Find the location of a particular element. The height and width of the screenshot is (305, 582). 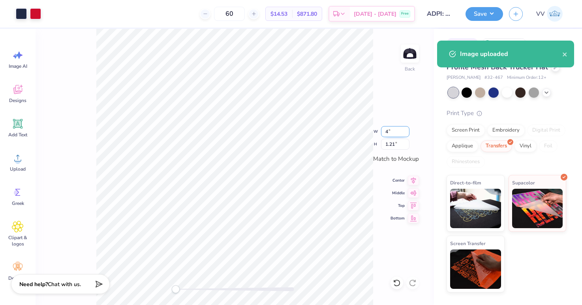

span: Upload is located at coordinates (18, 169).